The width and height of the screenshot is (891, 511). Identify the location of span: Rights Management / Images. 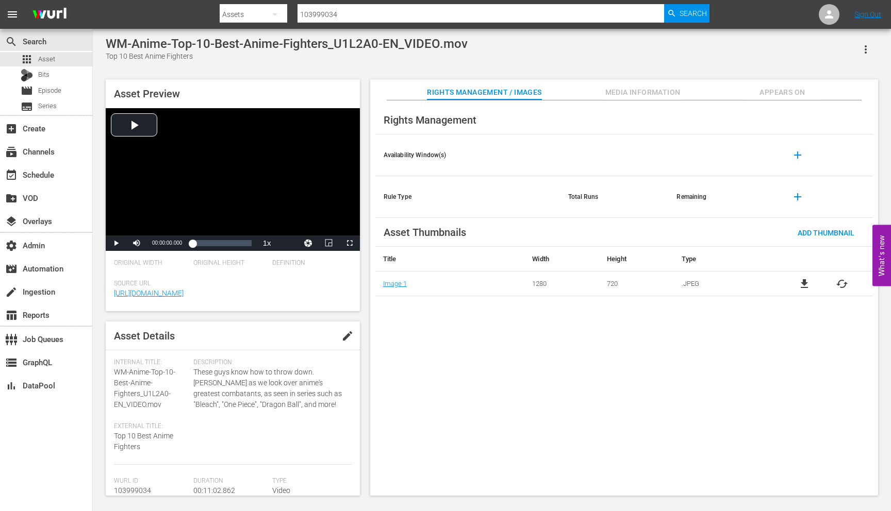
(484, 92).